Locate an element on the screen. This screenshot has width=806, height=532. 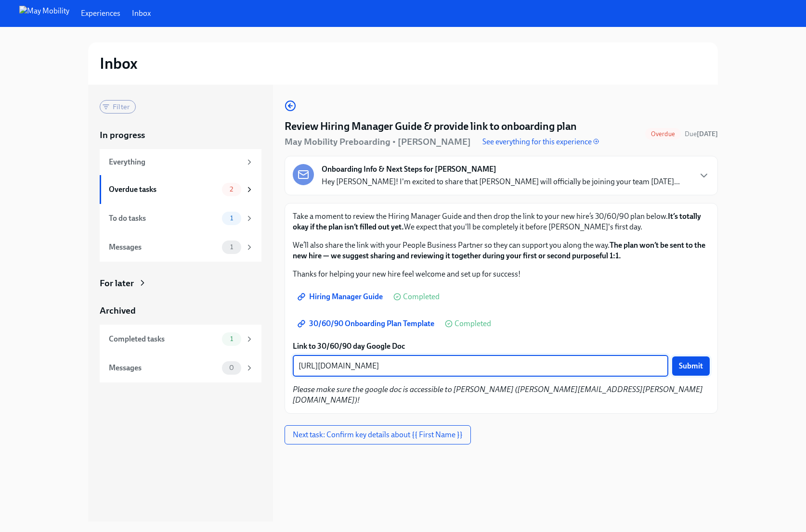
label: Link to 30/60/90 day Google Doc is located at coordinates (501, 346).